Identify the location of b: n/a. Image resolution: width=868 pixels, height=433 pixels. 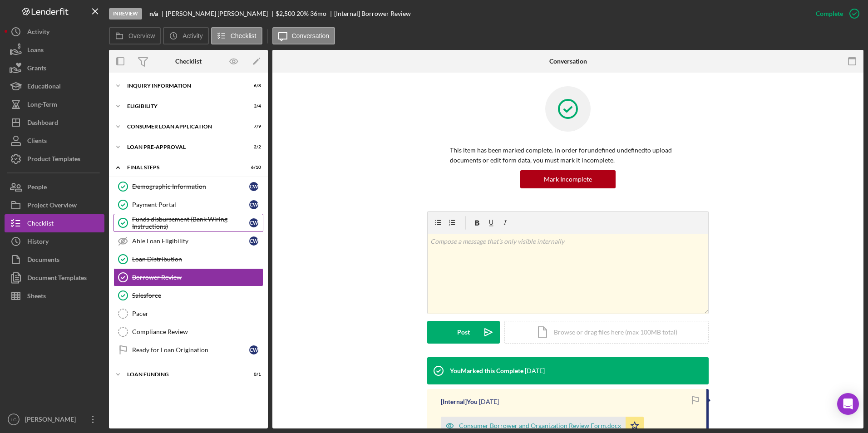
(154, 14).